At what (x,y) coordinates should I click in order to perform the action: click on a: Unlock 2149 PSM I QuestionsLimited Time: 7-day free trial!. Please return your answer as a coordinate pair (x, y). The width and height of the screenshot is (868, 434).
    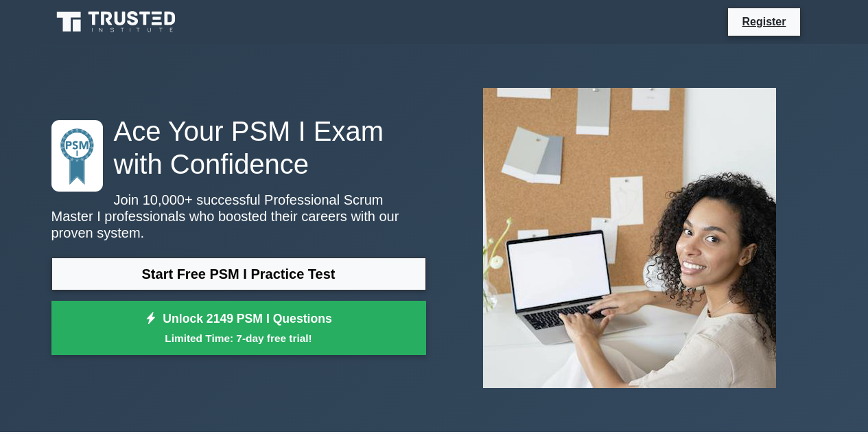
    Looking at the image, I should click on (239, 328).